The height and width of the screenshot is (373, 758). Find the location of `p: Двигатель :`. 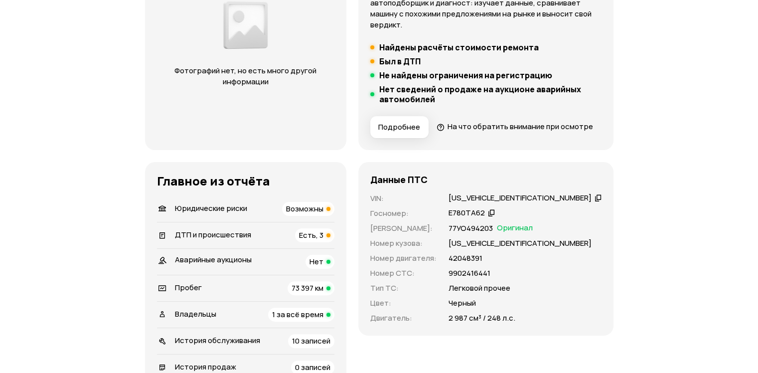

p: Двигатель : is located at coordinates (403, 318).